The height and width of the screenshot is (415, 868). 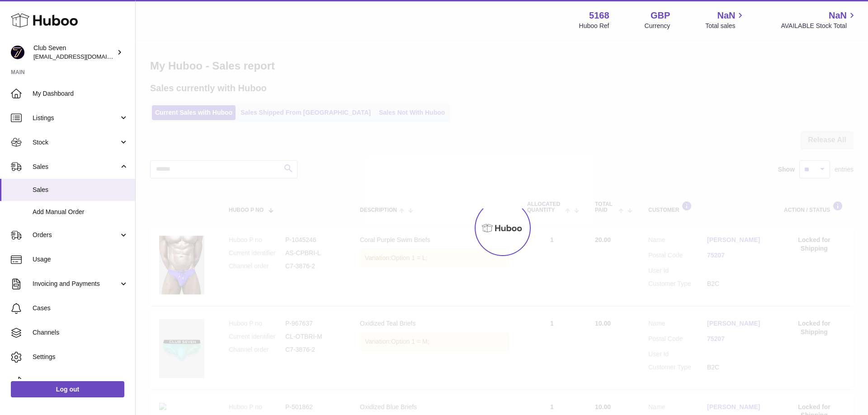 What do you see at coordinates (68, 390) in the screenshot?
I see `a: Log out` at bounding box center [68, 390].